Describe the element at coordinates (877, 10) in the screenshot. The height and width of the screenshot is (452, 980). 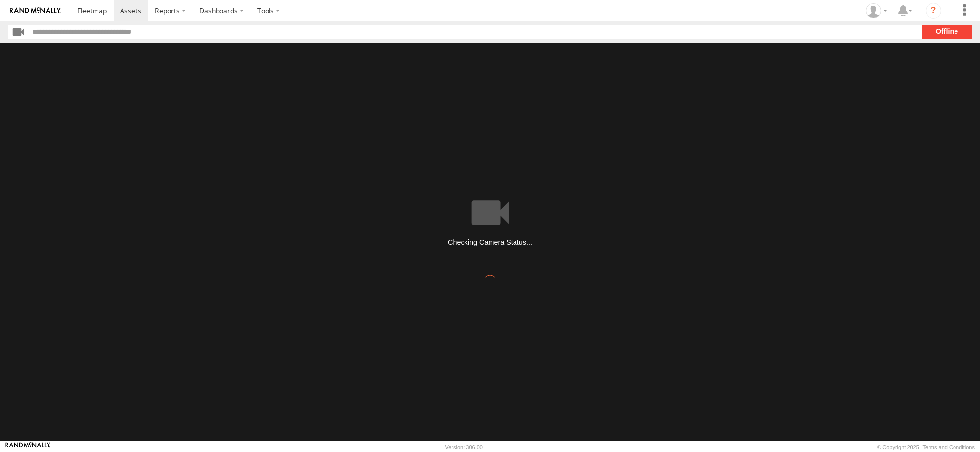
I see `div: Nick King` at that location.